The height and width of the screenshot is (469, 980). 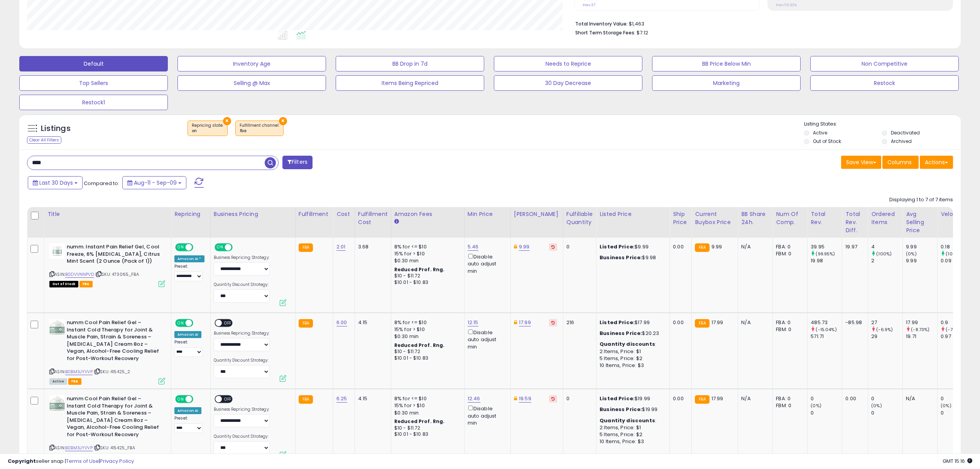 I want to click on b: numm Cool Pain Relief Gel – Instant Cold Therapy for Joint & Muscle Pain, Strain & Soreness – [ME..., so click(x=113, y=341).